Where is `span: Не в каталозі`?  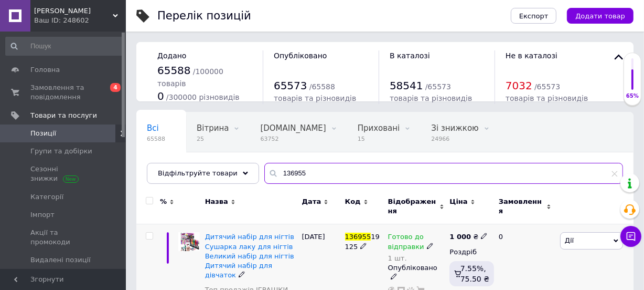
span: Не в каталозі is located at coordinates (531, 55).